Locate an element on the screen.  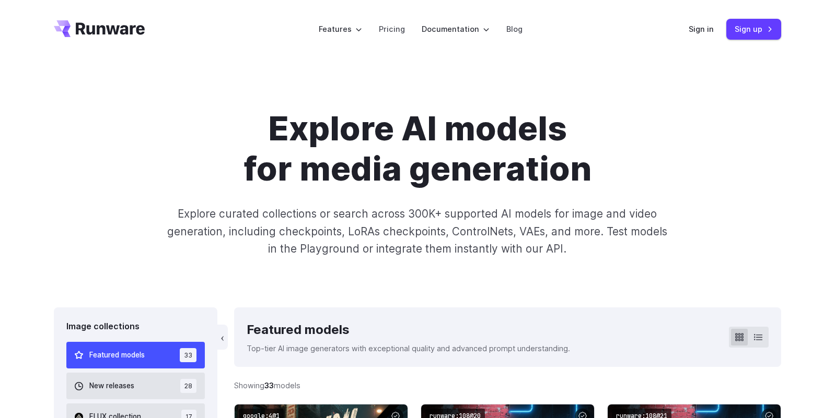
button: New releases 28 is located at coordinates (135, 386).